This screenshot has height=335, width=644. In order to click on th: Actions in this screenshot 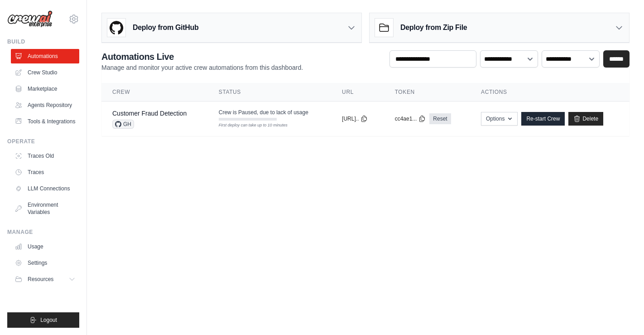, I will do `click(550, 92)`.